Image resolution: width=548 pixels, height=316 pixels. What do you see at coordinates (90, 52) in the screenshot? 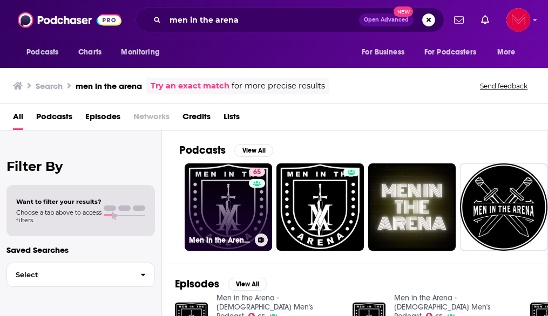
I see `a: Charts` at bounding box center [90, 52].